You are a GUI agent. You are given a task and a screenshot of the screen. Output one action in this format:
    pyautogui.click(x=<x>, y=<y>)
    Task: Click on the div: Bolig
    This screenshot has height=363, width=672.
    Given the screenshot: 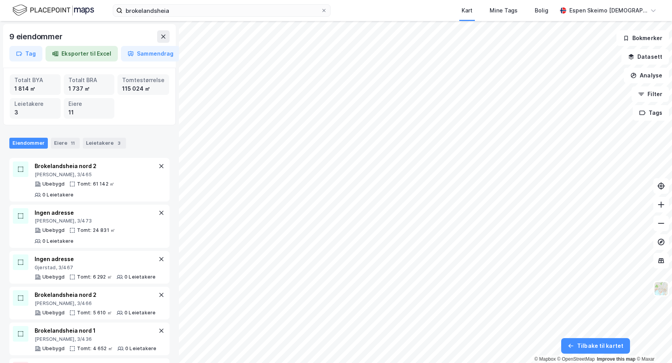 What is the action you would take?
    pyautogui.click(x=542, y=11)
    